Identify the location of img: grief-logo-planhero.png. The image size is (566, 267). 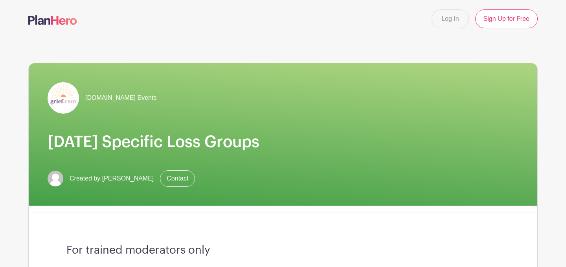
(63, 98).